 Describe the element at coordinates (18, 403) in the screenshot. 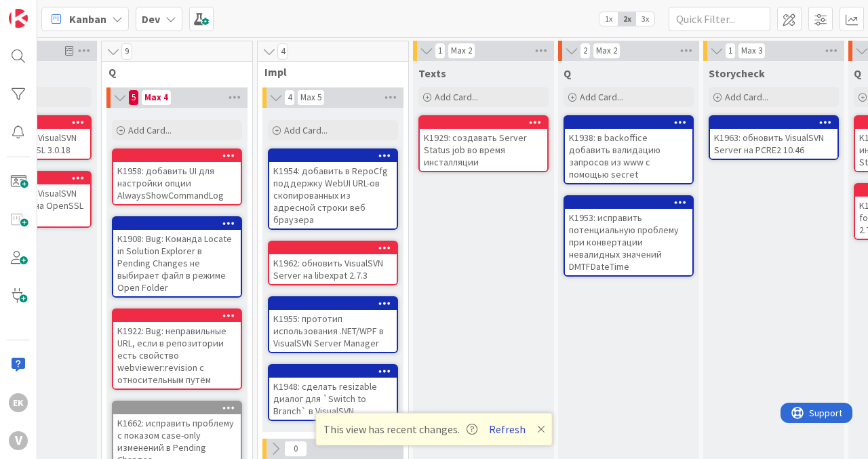

I see `div: EK` at that location.